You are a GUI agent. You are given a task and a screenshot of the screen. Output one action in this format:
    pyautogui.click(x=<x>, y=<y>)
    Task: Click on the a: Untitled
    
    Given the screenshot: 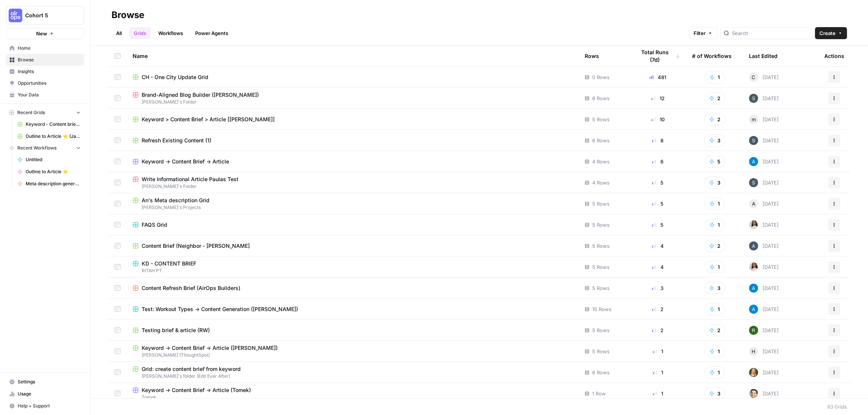 What is the action you would take?
    pyautogui.click(x=49, y=160)
    